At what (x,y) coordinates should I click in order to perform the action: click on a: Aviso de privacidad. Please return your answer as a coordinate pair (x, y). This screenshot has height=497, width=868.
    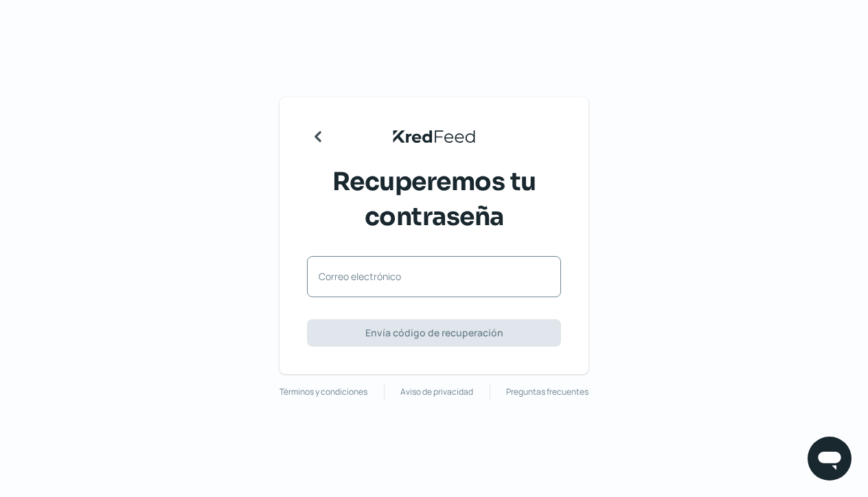
    Looking at the image, I should click on (437, 392).